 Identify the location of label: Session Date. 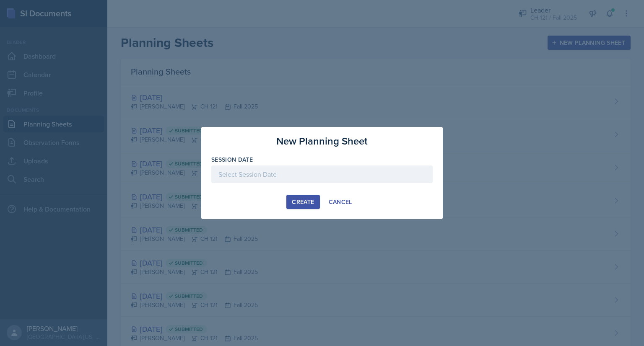
(232, 160).